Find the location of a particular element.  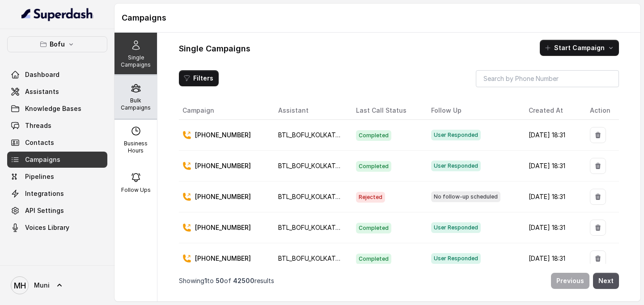

span: Knowledge Bases is located at coordinates (53, 109).